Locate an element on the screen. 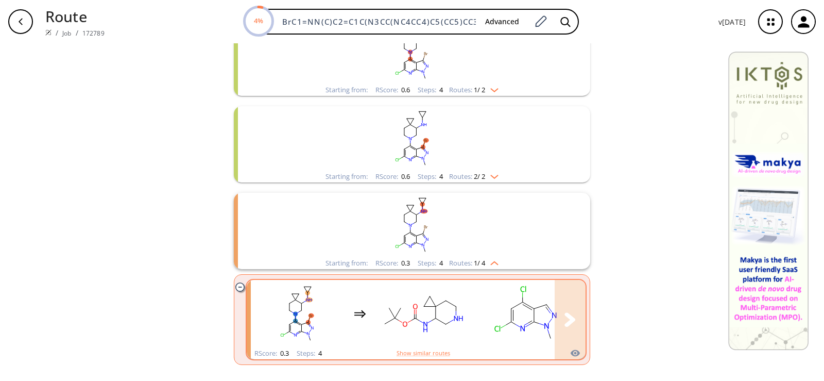  img: Up is located at coordinates (492, 261).